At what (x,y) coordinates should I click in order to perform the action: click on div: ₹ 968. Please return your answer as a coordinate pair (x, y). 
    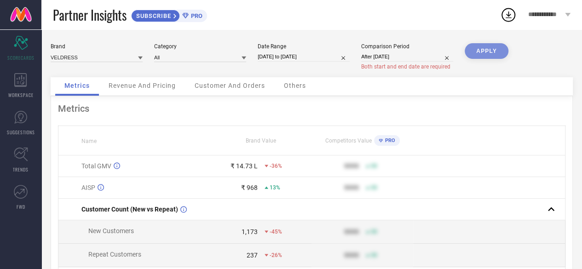
    Looking at the image, I should click on (249, 188).